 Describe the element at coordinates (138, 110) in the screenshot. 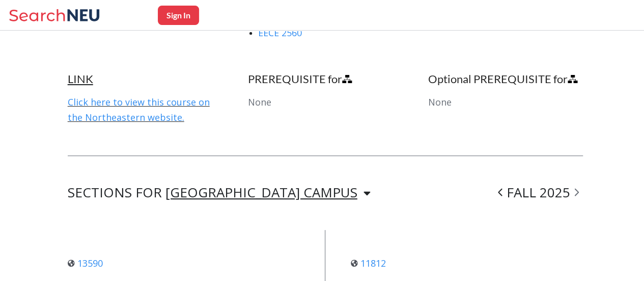

I see `a: Click here to view this course on the Northeastern website.` at that location.